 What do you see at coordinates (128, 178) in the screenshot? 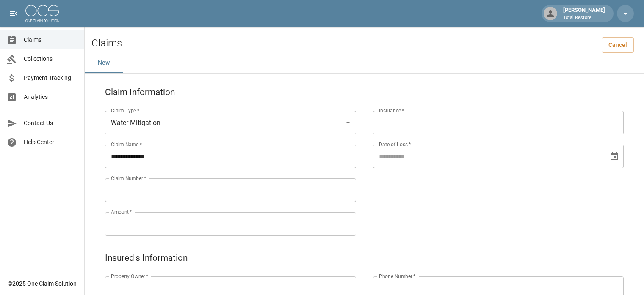
I see `label: Claim Number` at bounding box center [128, 178].